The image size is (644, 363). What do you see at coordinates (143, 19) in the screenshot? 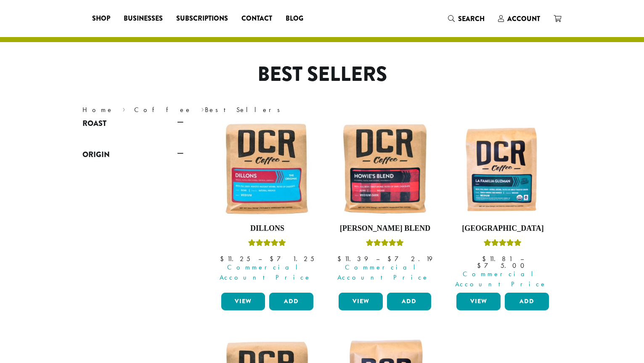
I see `span: Businesses` at bounding box center [143, 19].